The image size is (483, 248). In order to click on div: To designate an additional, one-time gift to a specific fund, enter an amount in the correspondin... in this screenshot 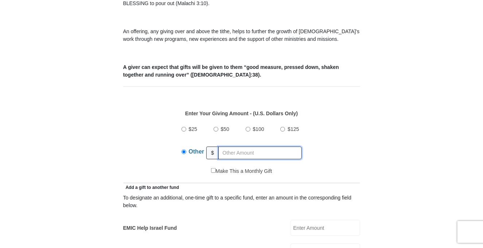, I will do `click(242, 202)`.